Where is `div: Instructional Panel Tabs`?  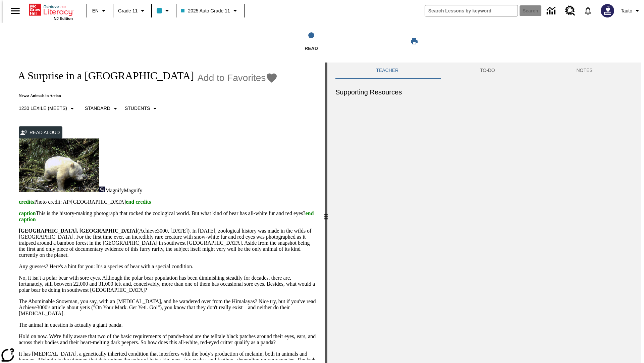 div: Instructional Panel Tabs is located at coordinates (484, 70).